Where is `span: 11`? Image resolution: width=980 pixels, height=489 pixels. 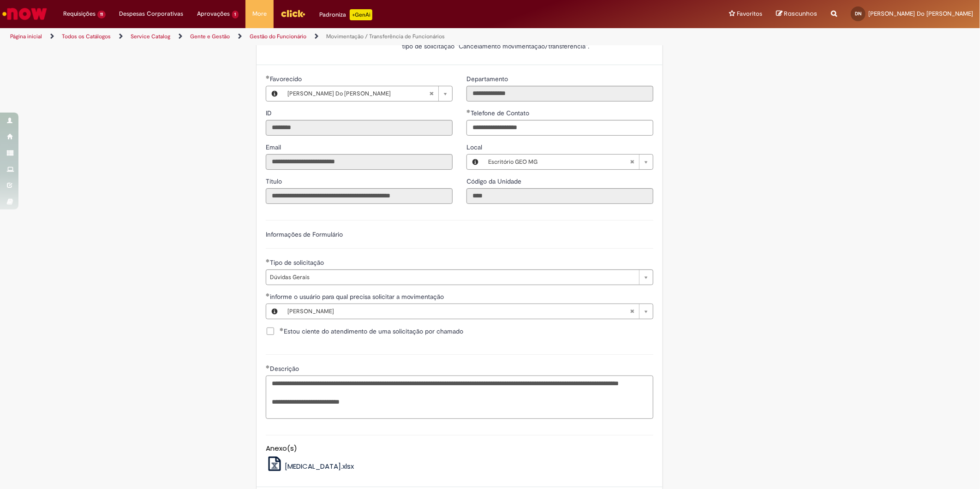 span: 11 is located at coordinates (101, 15).